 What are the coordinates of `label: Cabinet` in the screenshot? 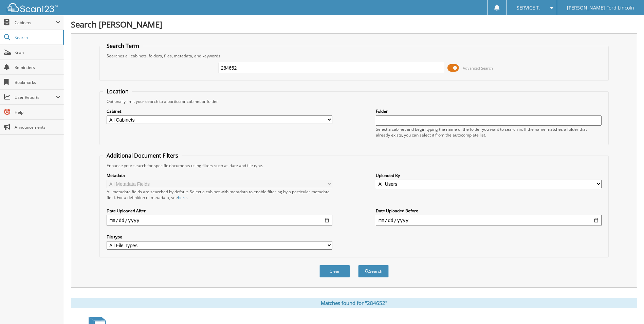 It's located at (219, 111).